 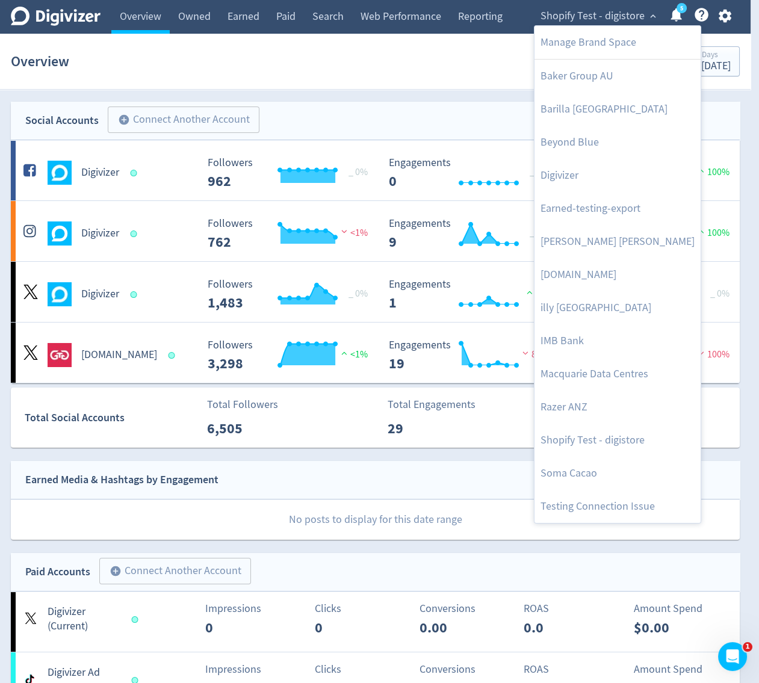 What do you see at coordinates (617, 142) in the screenshot?
I see `a: Beyond Blue` at bounding box center [617, 142].